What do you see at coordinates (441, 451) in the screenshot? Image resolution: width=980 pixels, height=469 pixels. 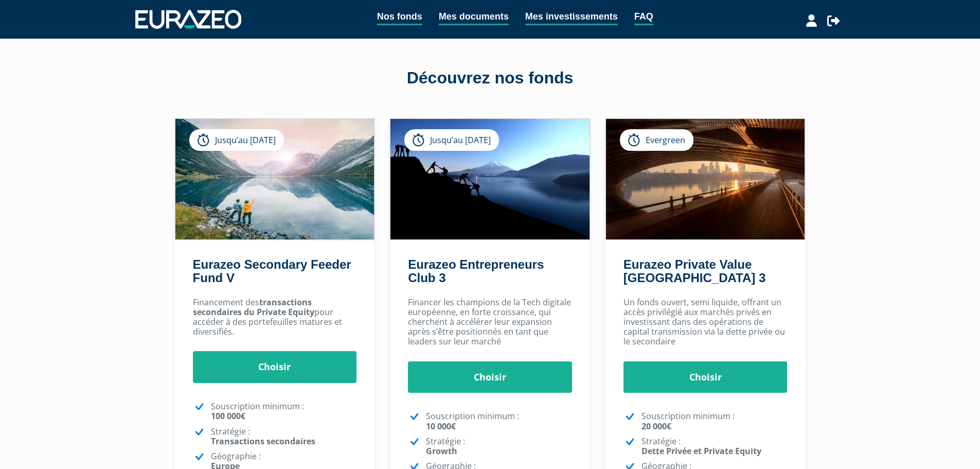 I see `strong: Growth` at bounding box center [441, 451].